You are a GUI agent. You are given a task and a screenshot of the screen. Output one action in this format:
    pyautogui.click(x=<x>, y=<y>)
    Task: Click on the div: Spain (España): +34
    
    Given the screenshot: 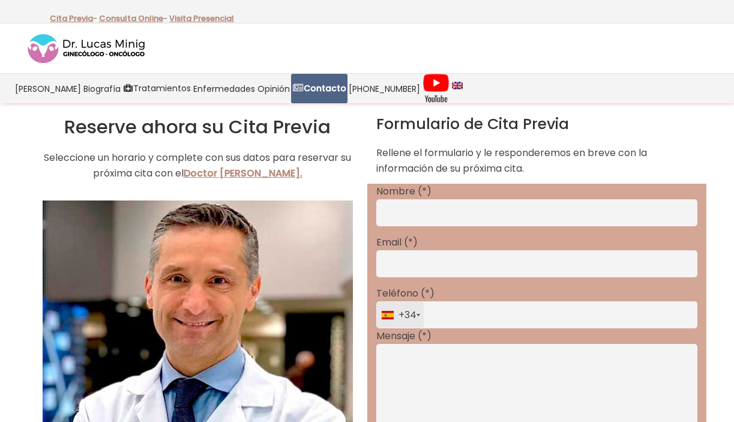 What is the action you would take?
    pyautogui.click(x=400, y=314)
    